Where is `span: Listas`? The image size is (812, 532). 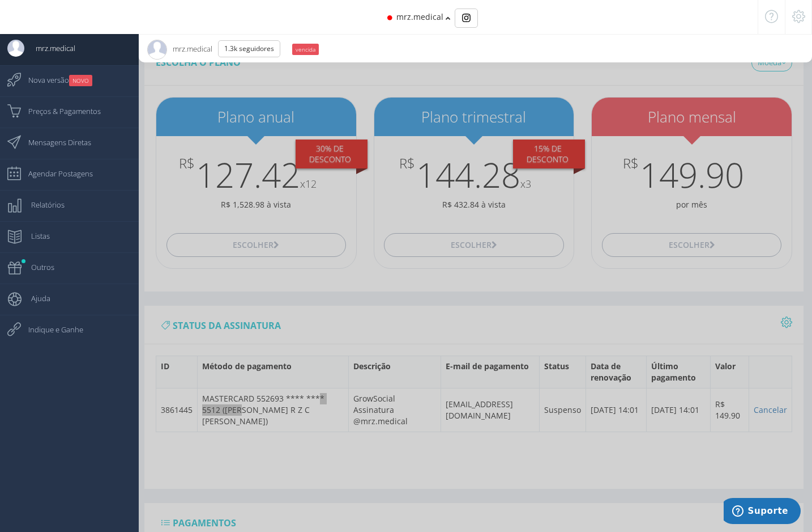 span: Listas is located at coordinates (35, 236).